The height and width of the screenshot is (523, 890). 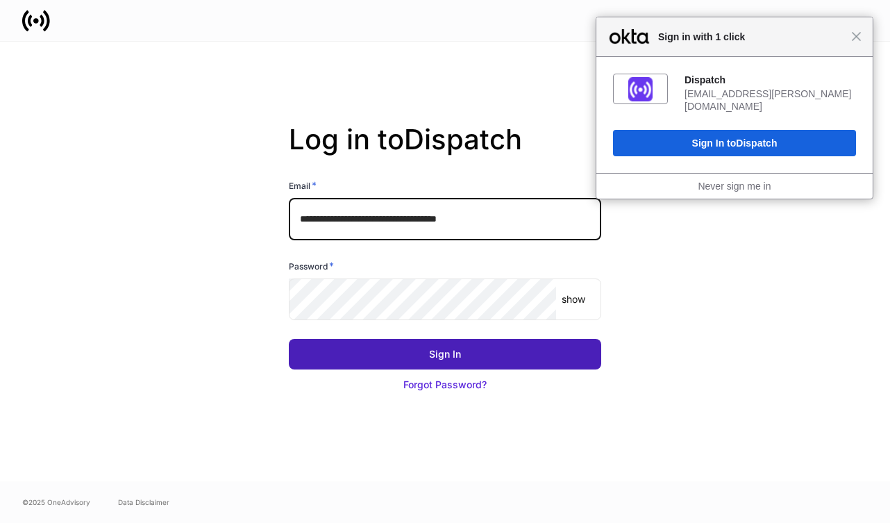 What do you see at coordinates (751, 37) in the screenshot?
I see `span: Sign in with 1 click` at bounding box center [751, 37].